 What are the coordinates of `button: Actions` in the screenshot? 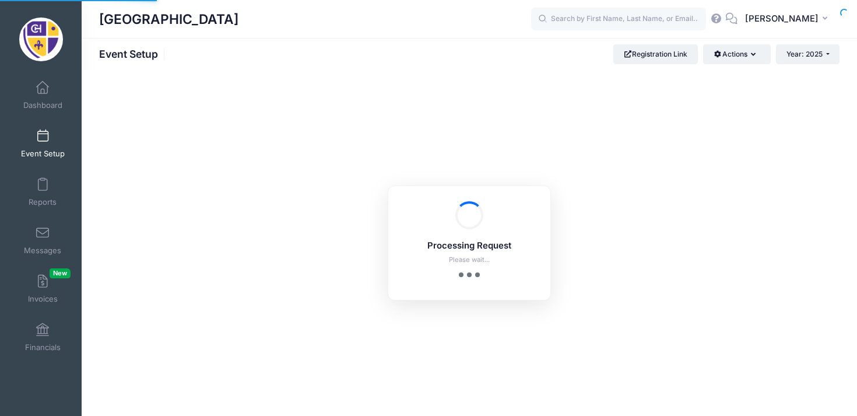 It's located at (736, 54).